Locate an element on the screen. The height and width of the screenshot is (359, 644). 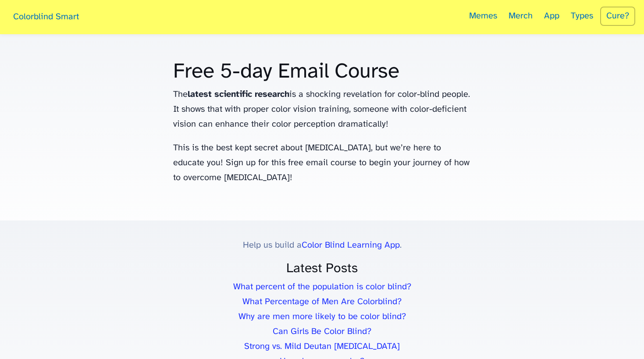
a: Color Blind Learning App is located at coordinates (350, 245).